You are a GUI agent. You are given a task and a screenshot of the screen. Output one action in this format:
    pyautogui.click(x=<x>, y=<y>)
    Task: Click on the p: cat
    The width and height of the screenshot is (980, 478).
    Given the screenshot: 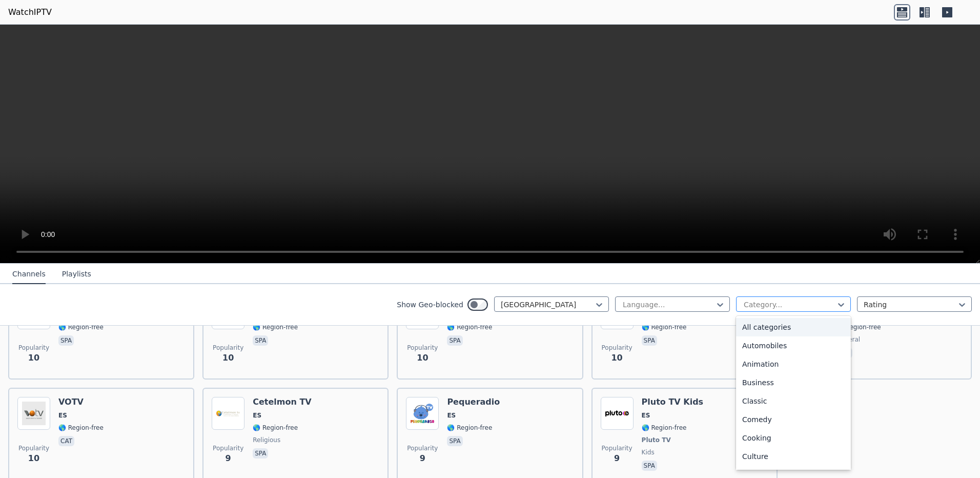 What is the action you would take?
    pyautogui.click(x=66, y=441)
    